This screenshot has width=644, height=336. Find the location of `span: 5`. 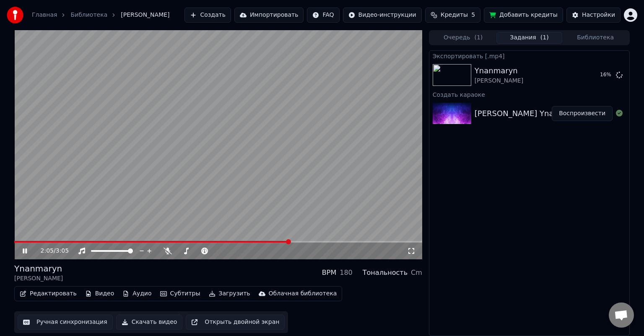

span: 5 is located at coordinates (472, 15).